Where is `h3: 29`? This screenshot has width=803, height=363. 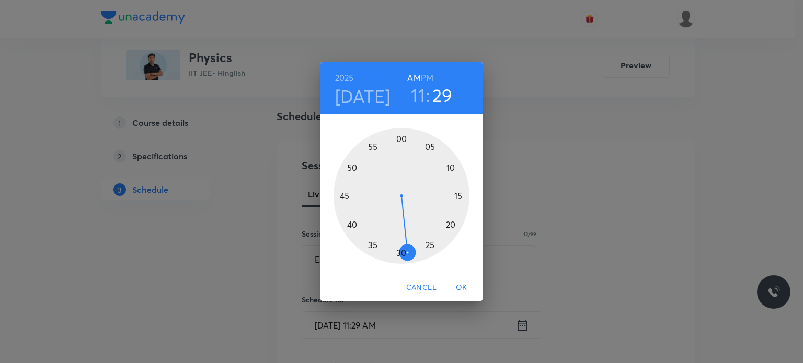 h3: 29 is located at coordinates (442, 95).